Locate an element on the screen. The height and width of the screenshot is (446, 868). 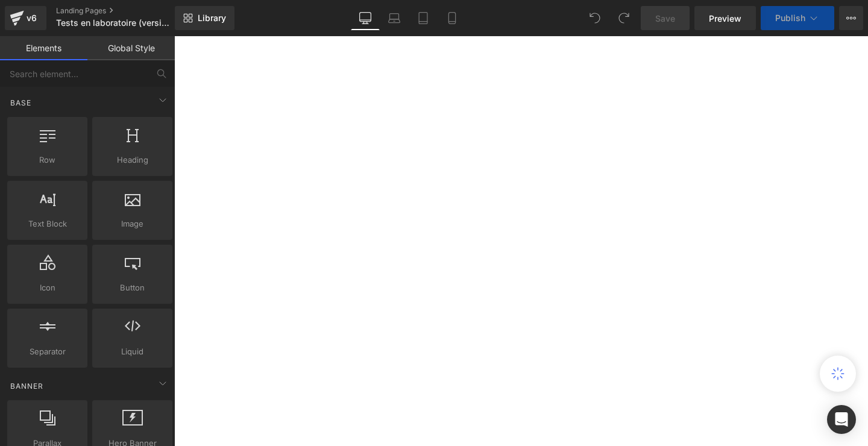
span: Library is located at coordinates (212, 18).